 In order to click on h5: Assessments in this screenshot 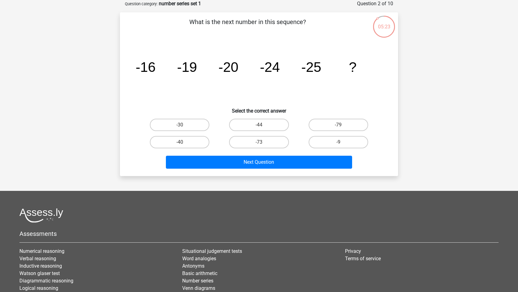, I will do `click(259, 234)`.